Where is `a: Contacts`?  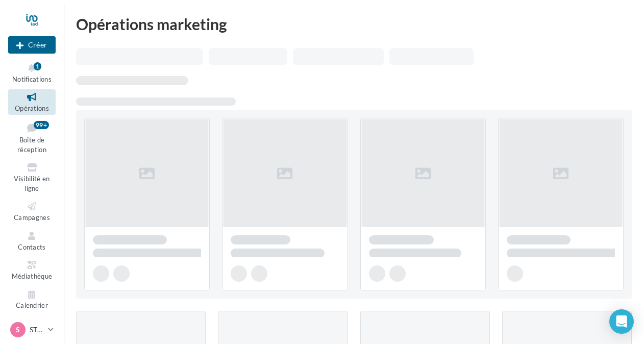 a: Contacts is located at coordinates (32, 240).